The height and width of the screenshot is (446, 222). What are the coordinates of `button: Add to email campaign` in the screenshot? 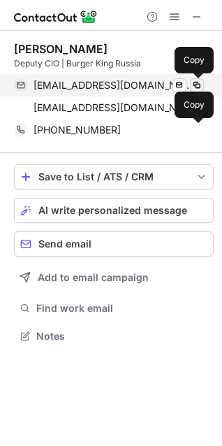 It's located at (114, 277).